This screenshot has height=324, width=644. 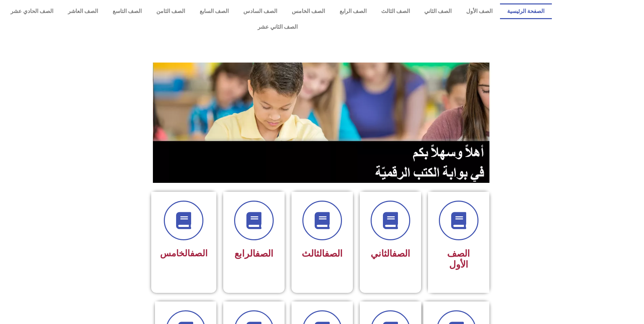 I want to click on span: الخامس, so click(x=184, y=253).